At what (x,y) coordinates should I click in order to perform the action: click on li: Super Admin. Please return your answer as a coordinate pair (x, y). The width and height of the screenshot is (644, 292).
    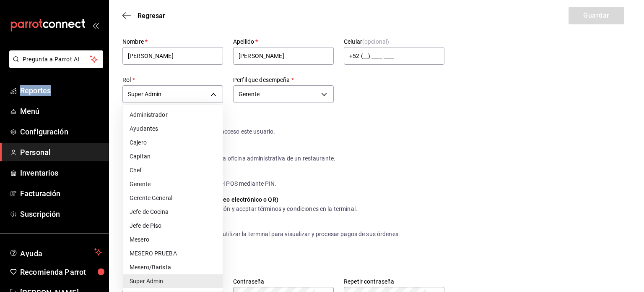
    Looking at the image, I should click on (173, 281).